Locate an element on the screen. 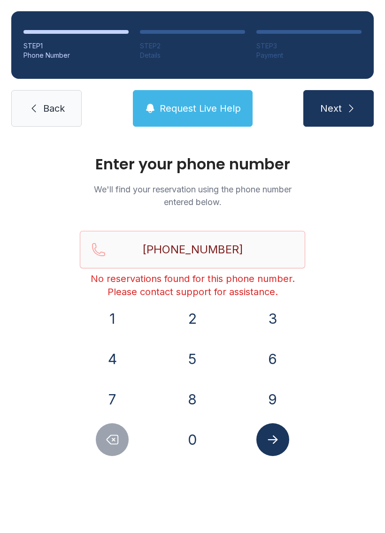 This screenshot has width=385, height=533. div: Payment is located at coordinates (309, 55).